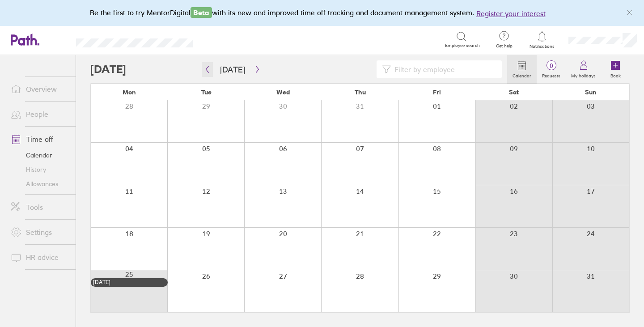 This screenshot has width=644, height=327. What do you see at coordinates (322, 13) in the screenshot?
I see `div: Be the first to try MentorDigital with its new and improved time off tracking and document manage...` at bounding box center [322, 13].